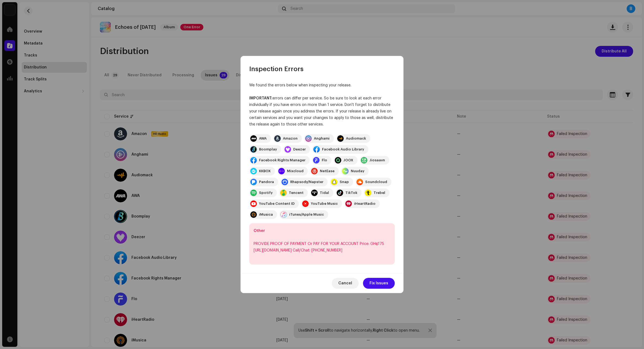 Image resolution: width=644 pixels, height=349 pixels. I want to click on button: Cancel, so click(345, 283).